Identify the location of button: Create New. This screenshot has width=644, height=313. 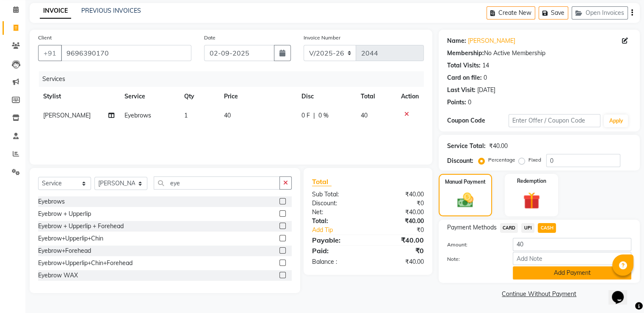
(511, 12).